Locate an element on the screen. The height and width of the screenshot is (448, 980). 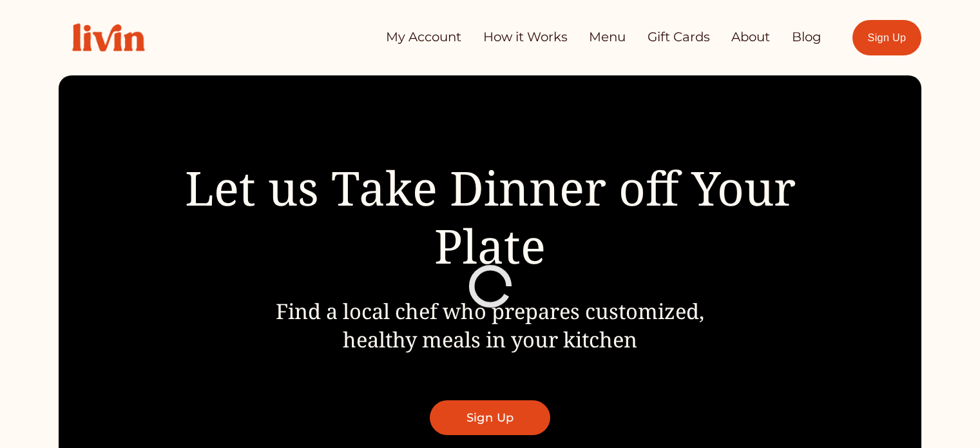
a: About is located at coordinates (750, 37).